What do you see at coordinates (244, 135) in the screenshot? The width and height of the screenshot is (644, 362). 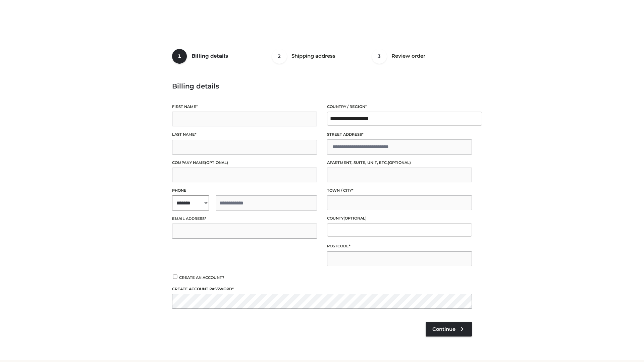 I see `label: Last name` at bounding box center [244, 135].